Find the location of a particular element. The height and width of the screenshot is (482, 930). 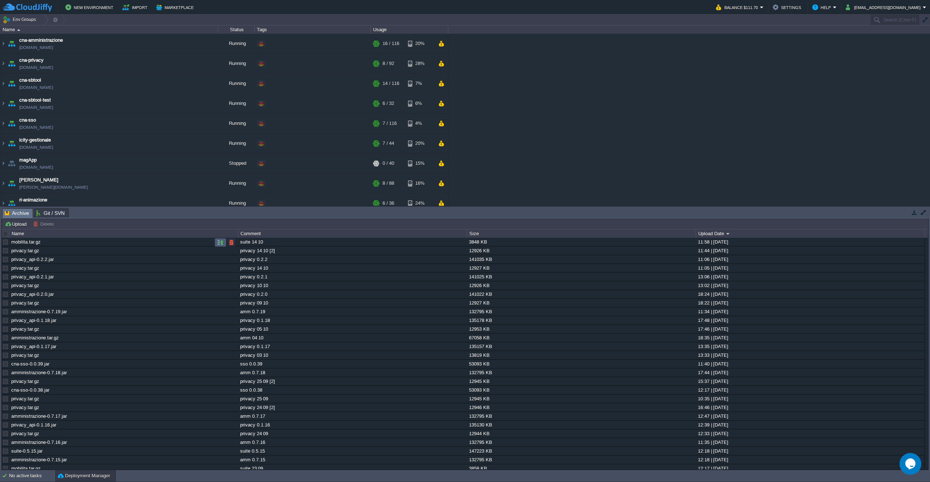

div: privacy 0.1.18 is located at coordinates (352, 320).